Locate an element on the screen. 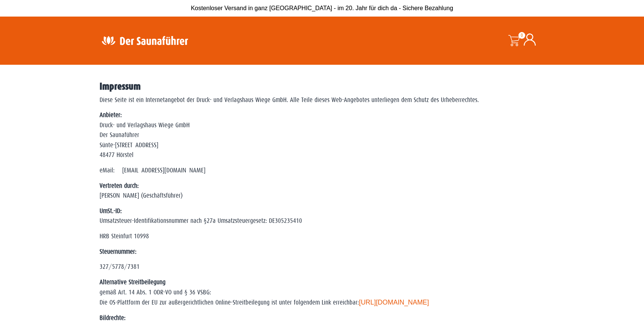 The image size is (644, 323). strong: Anbieter: is located at coordinates (111, 115).